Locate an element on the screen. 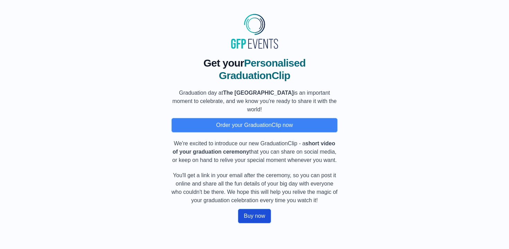  p: We're excited to introduce our new GraduationClip - a that you can share on social media, or keep... is located at coordinates (254, 152).